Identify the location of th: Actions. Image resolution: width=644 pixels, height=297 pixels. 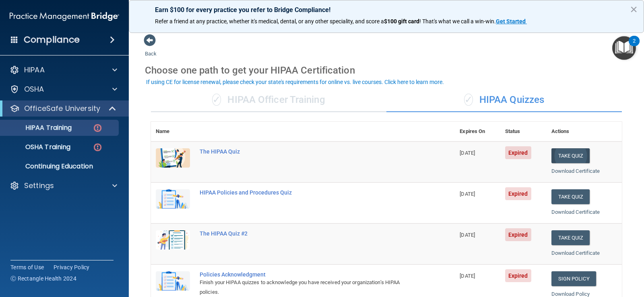
(584, 132).